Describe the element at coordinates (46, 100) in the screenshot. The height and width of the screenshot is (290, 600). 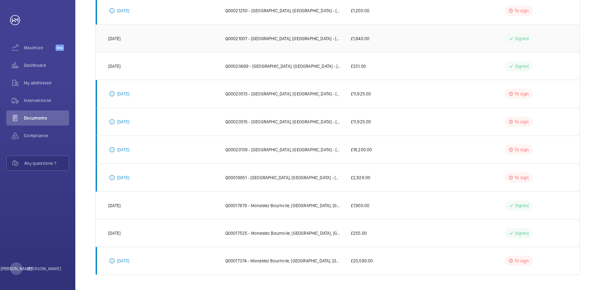
I see `span: Interventions` at that location.